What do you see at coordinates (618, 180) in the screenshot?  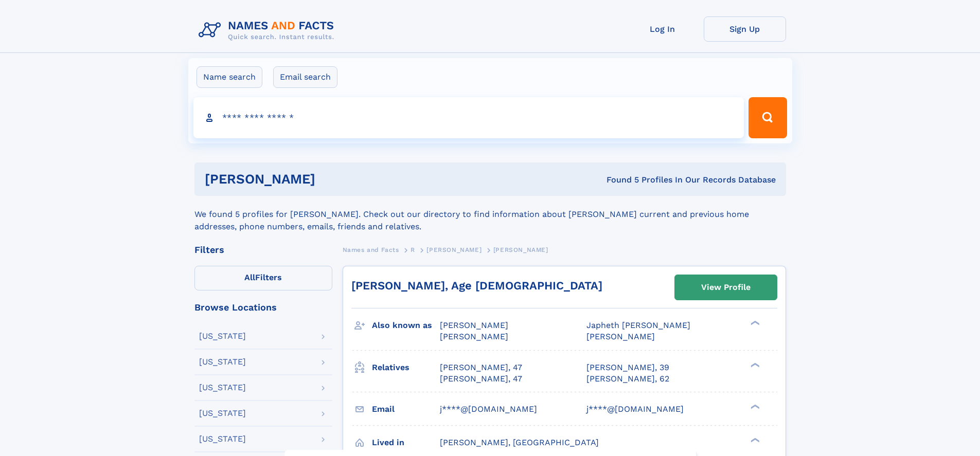 I see `div: Found 5 Profiles In Our Records Database` at bounding box center [618, 180].